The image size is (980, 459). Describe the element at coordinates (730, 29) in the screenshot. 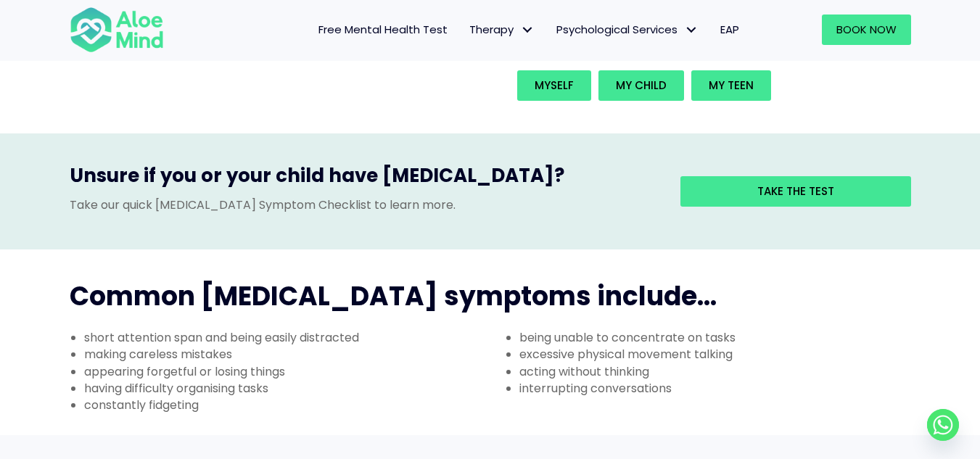

I see `span: EAP` at that location.